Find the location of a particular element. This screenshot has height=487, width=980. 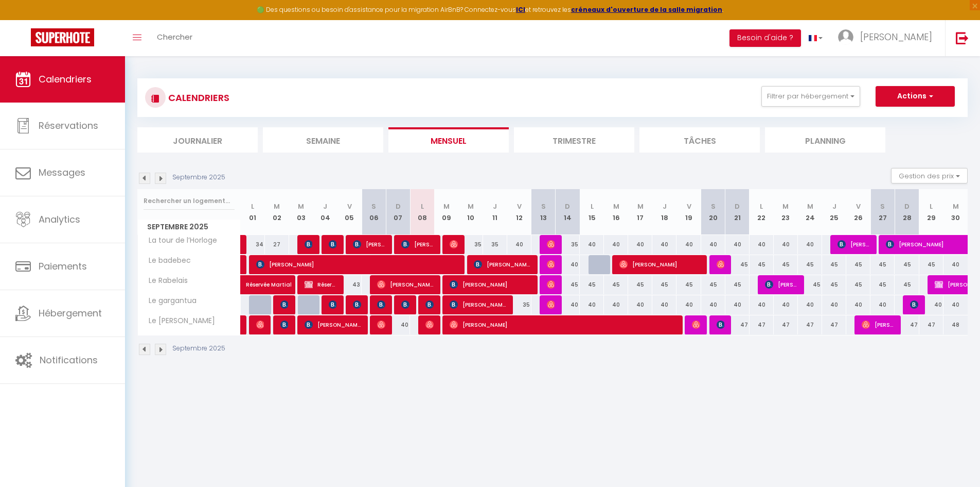

th: 07 is located at coordinates (397, 211).